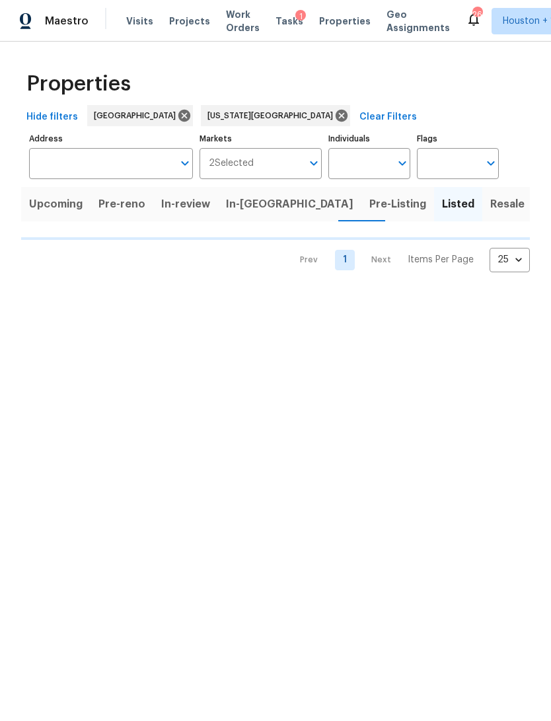 The width and height of the screenshot is (551, 721). What do you see at coordinates (408, 260) in the screenshot?
I see `nav: Pagination Navigation` at bounding box center [408, 260].